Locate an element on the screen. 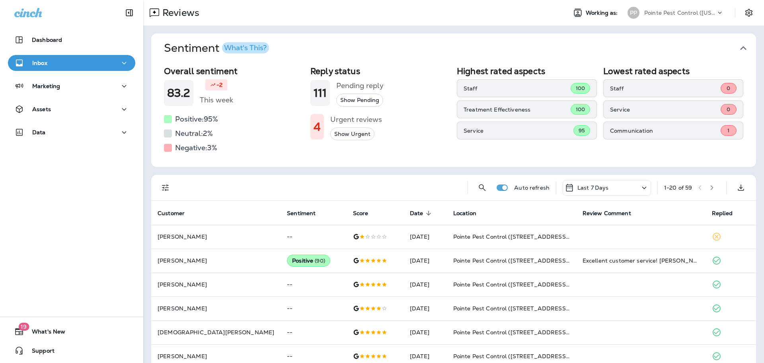 The height and width of the screenshot is (363, 764). p: Reviews is located at coordinates (179, 13).